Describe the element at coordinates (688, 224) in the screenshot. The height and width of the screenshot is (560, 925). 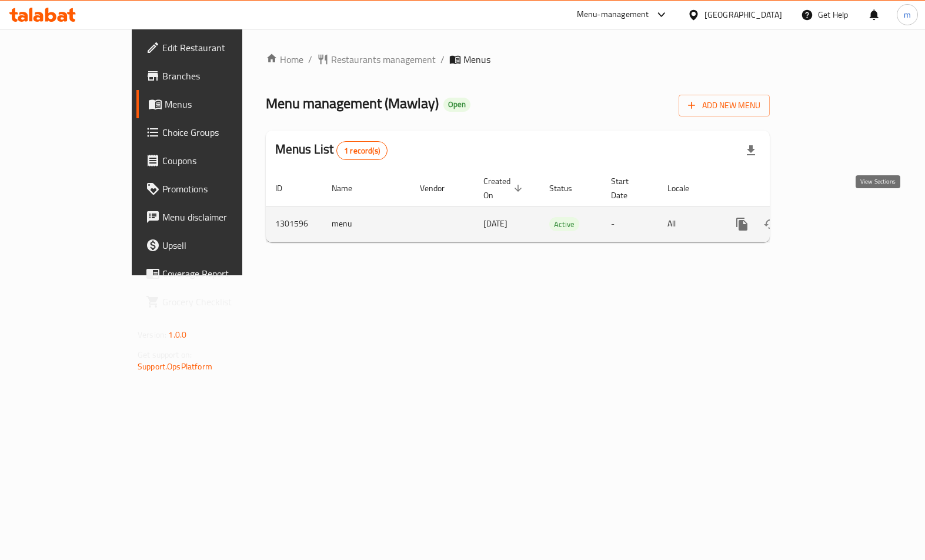
I see `td: All` at that location.